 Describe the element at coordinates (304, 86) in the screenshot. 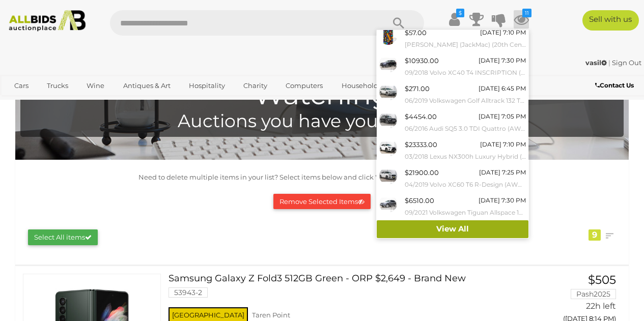

I see `a: Computers` at that location.